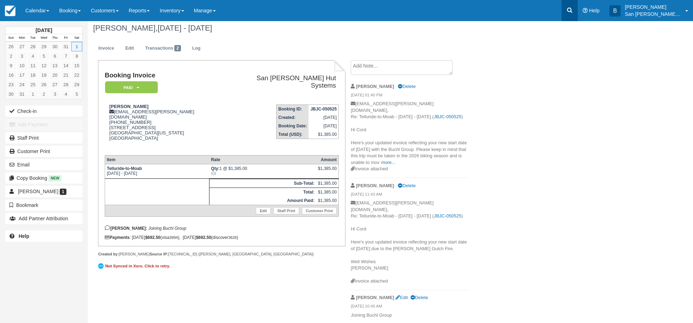  Describe the element at coordinates (117, 237) in the screenshot. I see `strong: Payments` at that location.